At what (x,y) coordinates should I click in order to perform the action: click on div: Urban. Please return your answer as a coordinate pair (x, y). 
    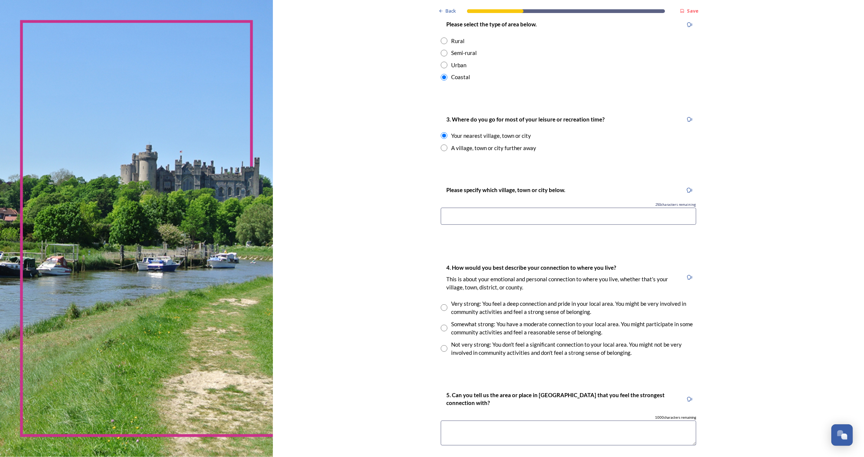
    Looking at the image, I should click on (459, 65).